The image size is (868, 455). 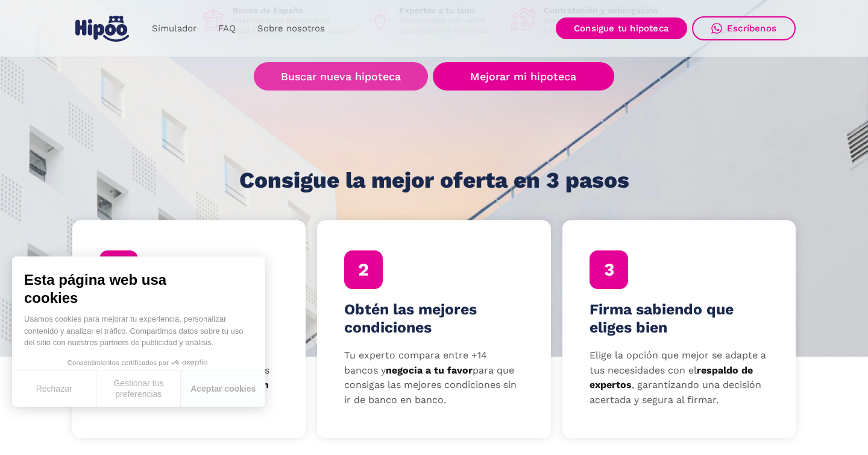 I want to click on a: home, so click(x=102, y=28).